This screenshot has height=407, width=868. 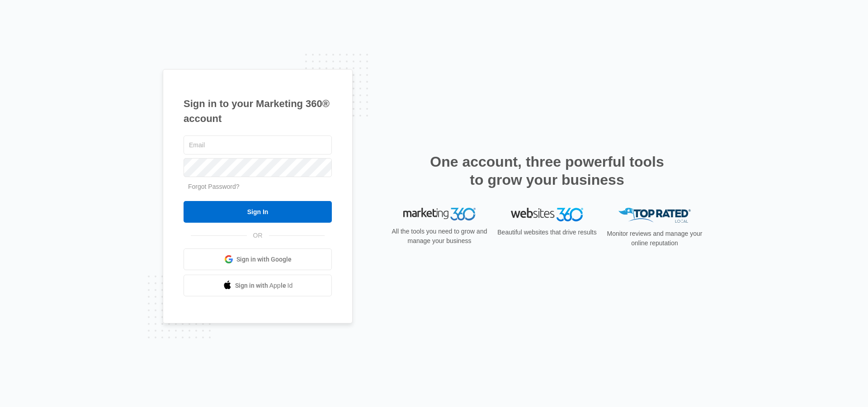 What do you see at coordinates (258, 111) in the screenshot?
I see `h1: Sign in to your Marketing 360® account` at bounding box center [258, 111].